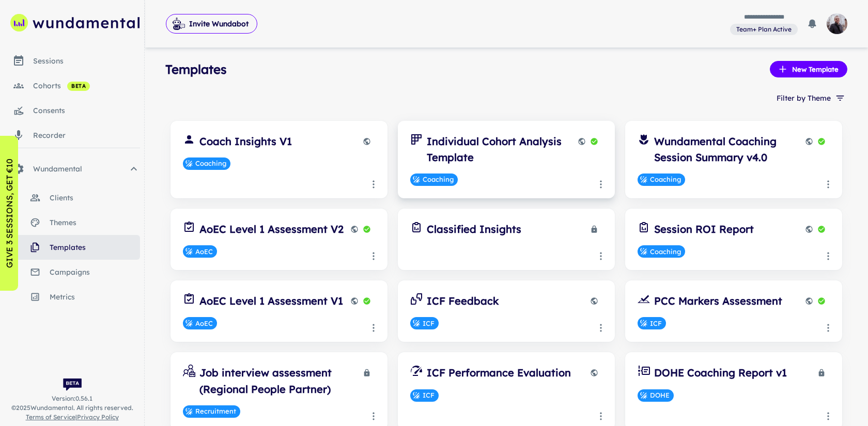 The height and width of the screenshot is (426, 868). What do you see at coordinates (462, 301) in the screenshot?
I see `h6: ICF Feedback` at bounding box center [462, 301].